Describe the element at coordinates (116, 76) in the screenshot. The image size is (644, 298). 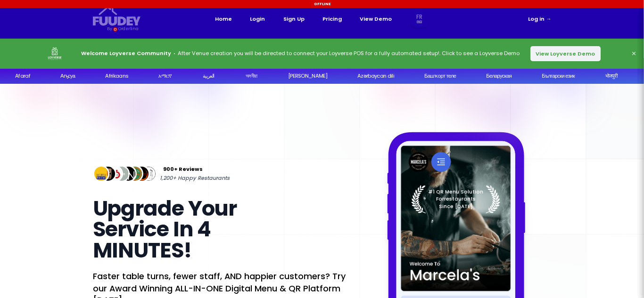
I see `div: Afrikaans` at that location.